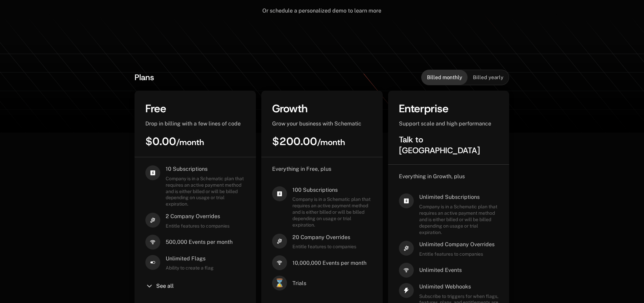  What do you see at coordinates (193, 123) in the screenshot?
I see `span: Drop in billing with a few lines of code` at bounding box center [193, 123].